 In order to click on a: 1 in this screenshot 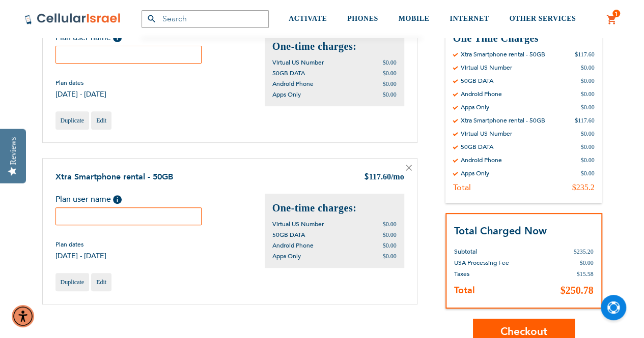, I will do `click(612, 20)`.